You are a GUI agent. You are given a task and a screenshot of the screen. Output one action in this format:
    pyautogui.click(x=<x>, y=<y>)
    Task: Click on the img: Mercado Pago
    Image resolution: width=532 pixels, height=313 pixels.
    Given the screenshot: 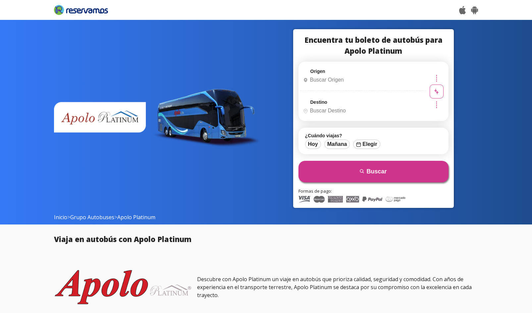 What is the action you would take?
    pyautogui.click(x=396, y=199)
    